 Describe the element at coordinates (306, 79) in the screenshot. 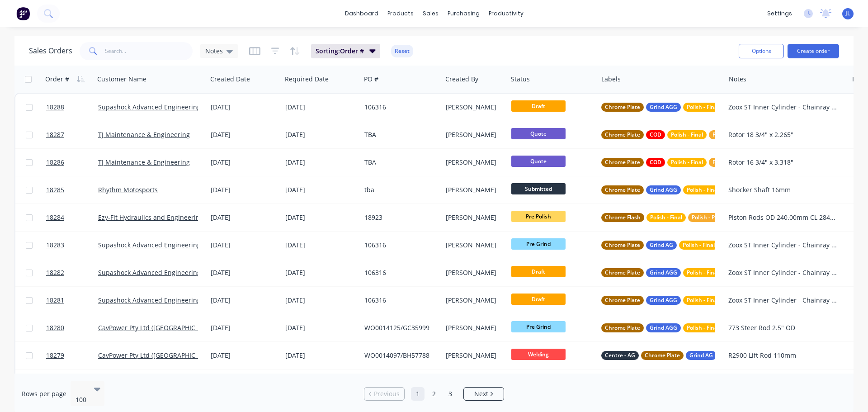

I see `div: Required Date` at that location.